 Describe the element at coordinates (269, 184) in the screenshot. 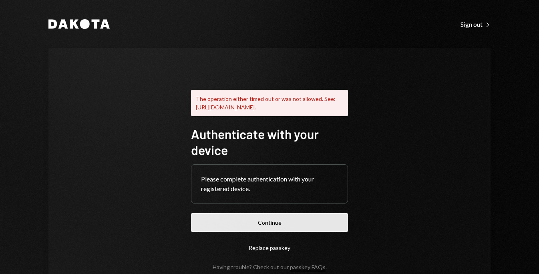

I see `div: Please complete authentication with your registered device.` at that location.